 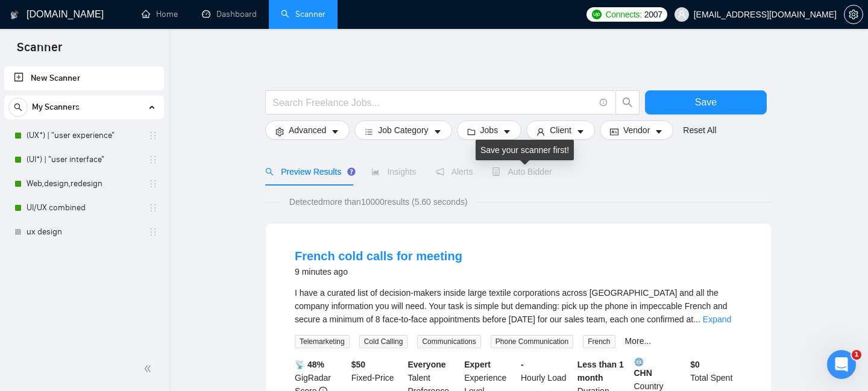 What do you see at coordinates (84, 170) in the screenshot?
I see `li: My Scanners` at bounding box center [84, 170].